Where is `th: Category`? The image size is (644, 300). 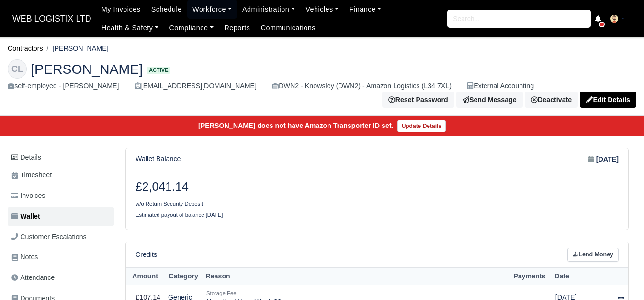
th: Category is located at coordinates (183, 276).